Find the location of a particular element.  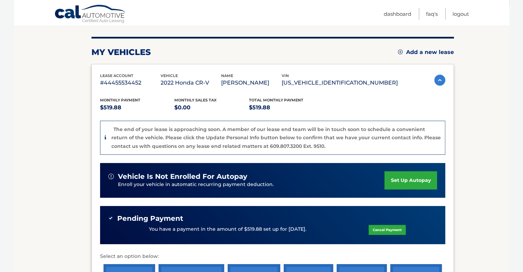

span: Pending Payment is located at coordinates (150, 218).